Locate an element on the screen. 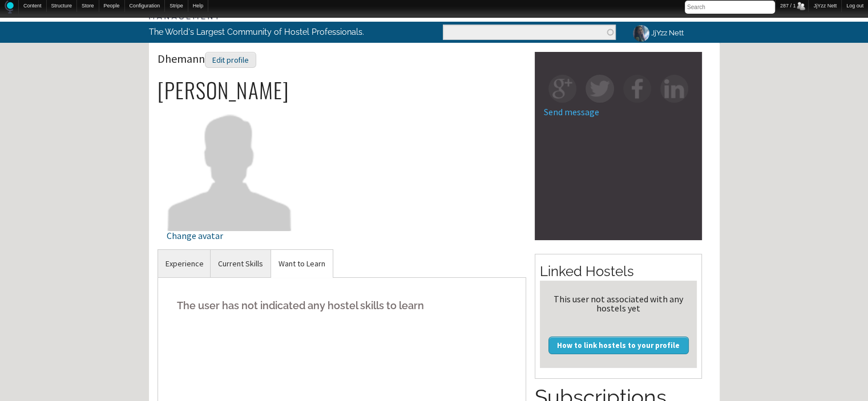 Image resolution: width=868 pixels, height=401 pixels. a: Experience is located at coordinates (184, 263).